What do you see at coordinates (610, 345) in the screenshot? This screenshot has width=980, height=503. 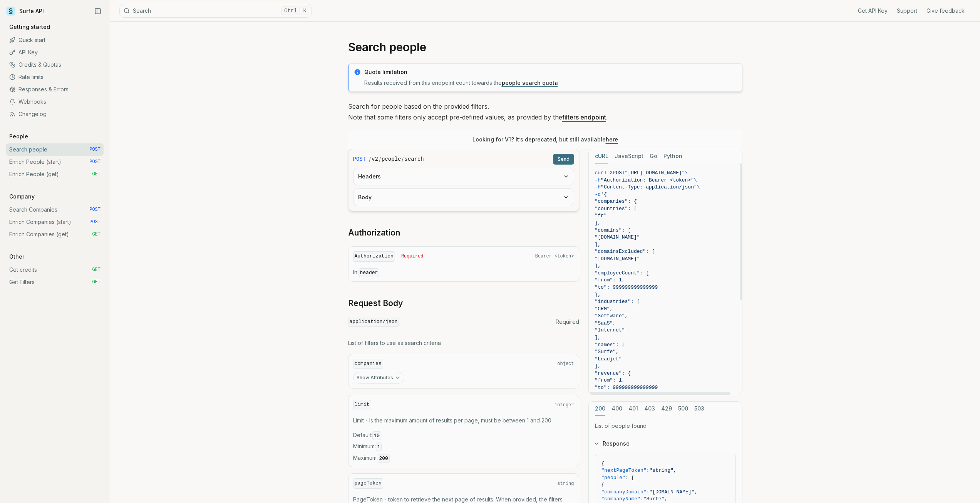 I see `span: "names": [` at bounding box center [610, 345].